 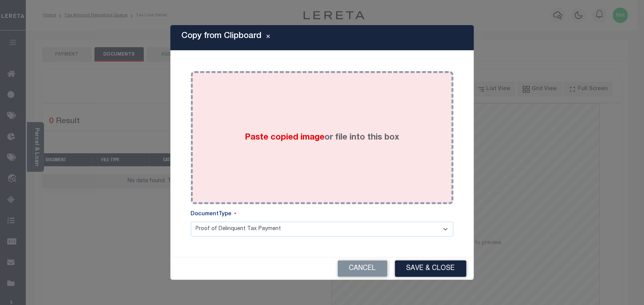 I want to click on label: or file into this box, so click(x=322, y=138).